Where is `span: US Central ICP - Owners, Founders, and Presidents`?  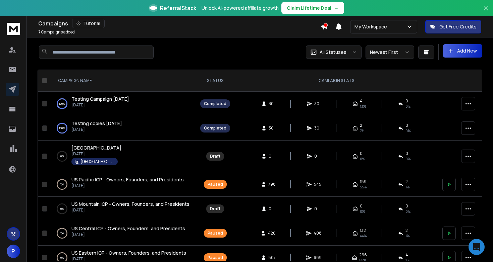
span: US Central ICP - Owners, Founders, and Presidents is located at coordinates (128, 229).